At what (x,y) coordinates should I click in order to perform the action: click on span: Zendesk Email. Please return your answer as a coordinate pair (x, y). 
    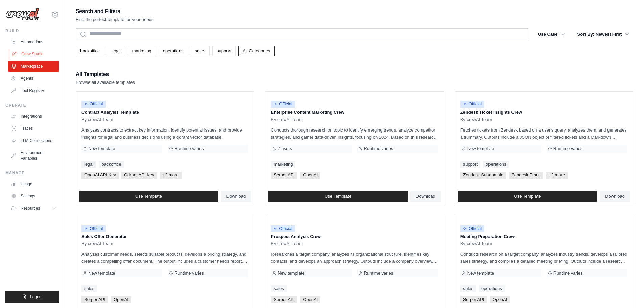
    Looking at the image, I should click on (526, 174).